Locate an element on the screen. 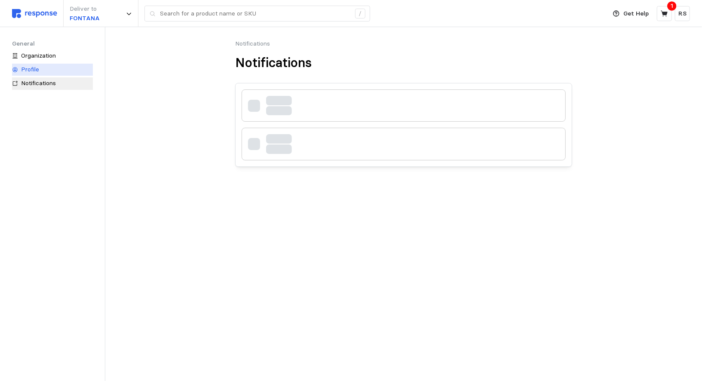 This screenshot has height=381, width=702. p: FONTANA is located at coordinates (85, 18).